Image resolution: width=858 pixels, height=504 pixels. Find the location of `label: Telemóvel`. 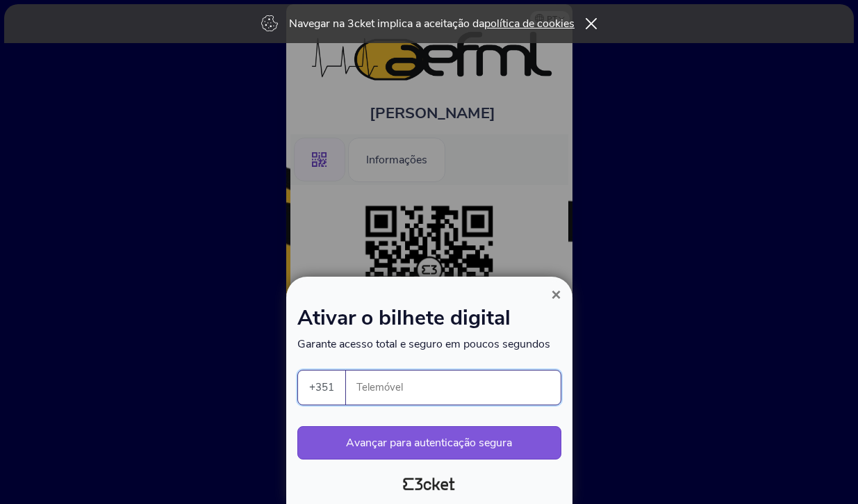

label: Telemóvel is located at coordinates (454, 387).